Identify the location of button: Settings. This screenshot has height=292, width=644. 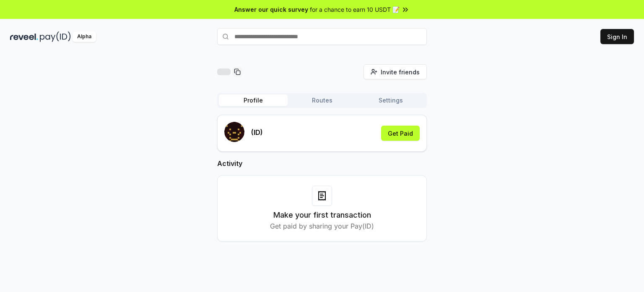
(391, 100).